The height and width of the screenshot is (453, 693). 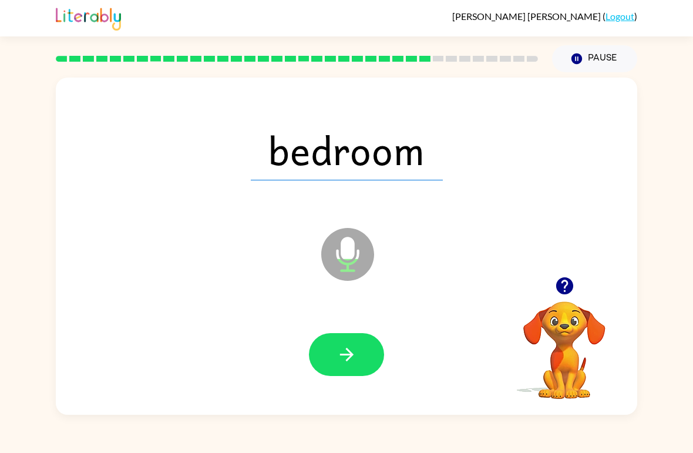 I want to click on img: Literably, so click(x=88, y=18).